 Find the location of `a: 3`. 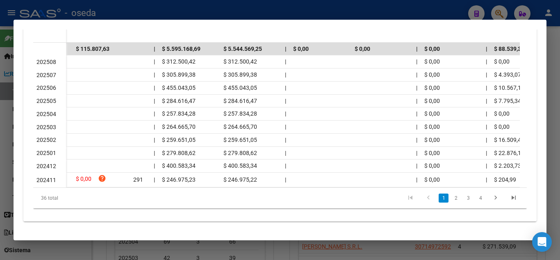

a: 3 is located at coordinates (468, 198).